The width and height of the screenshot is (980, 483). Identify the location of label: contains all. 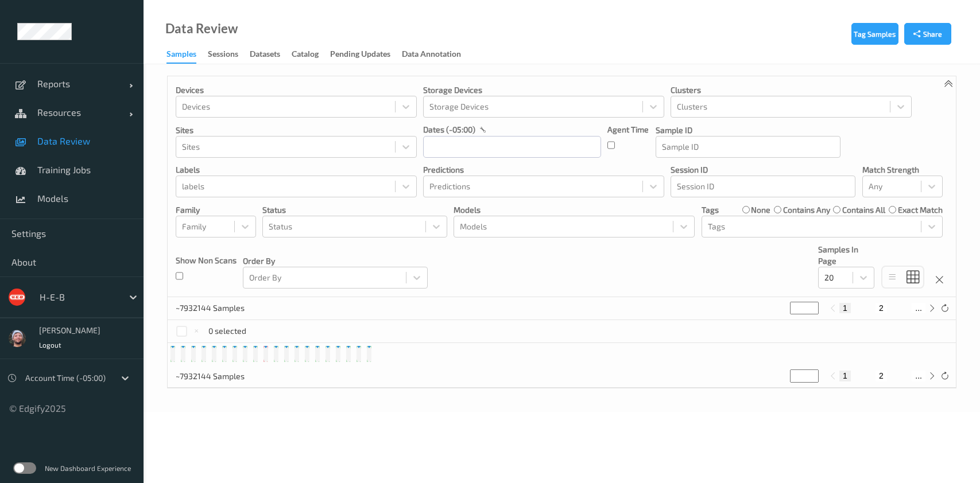
(863, 210).